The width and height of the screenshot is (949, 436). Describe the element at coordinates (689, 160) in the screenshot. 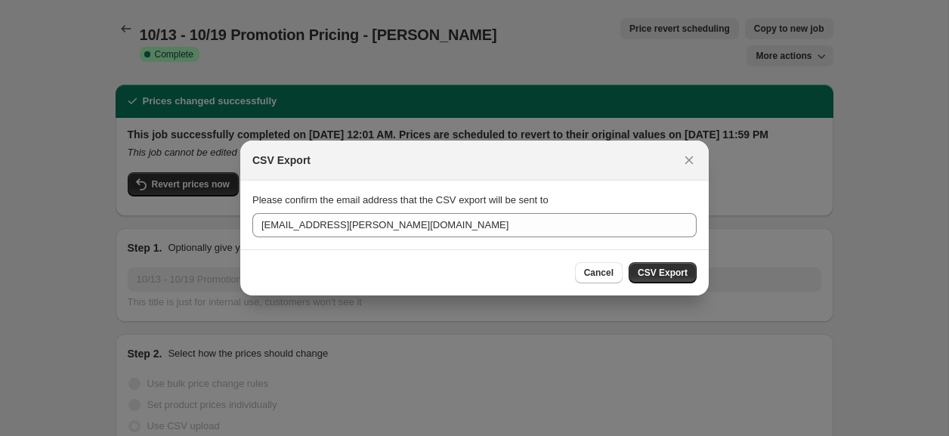

I see `button: Close` at that location.